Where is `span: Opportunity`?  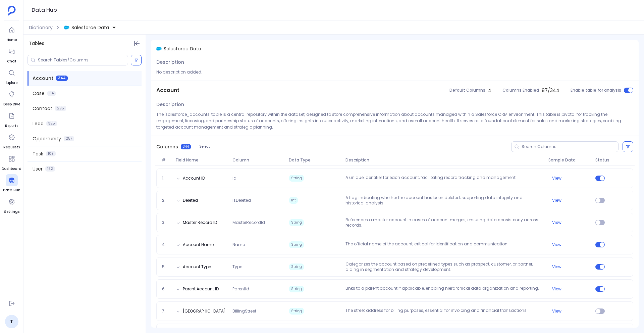
span: Opportunity is located at coordinates (46, 138).